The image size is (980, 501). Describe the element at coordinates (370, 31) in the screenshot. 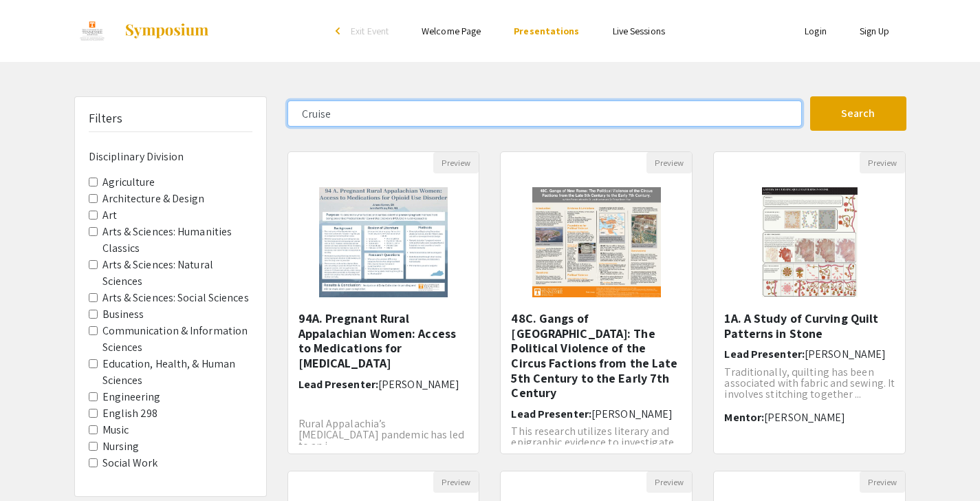

I see `span: Exit Event` at that location.